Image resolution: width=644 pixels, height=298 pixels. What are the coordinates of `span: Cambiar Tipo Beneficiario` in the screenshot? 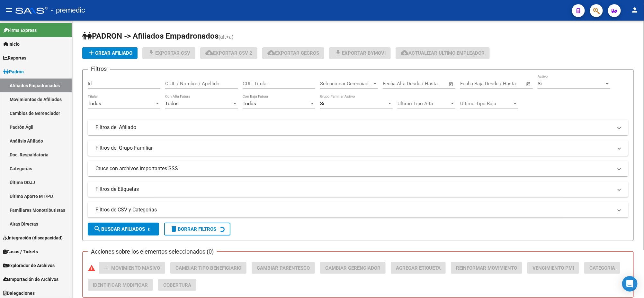 It's located at (208, 268).